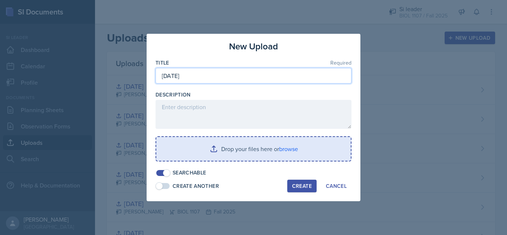 The width and height of the screenshot is (507, 235). What do you see at coordinates (336, 186) in the screenshot?
I see `button: Cancel` at bounding box center [336, 186].